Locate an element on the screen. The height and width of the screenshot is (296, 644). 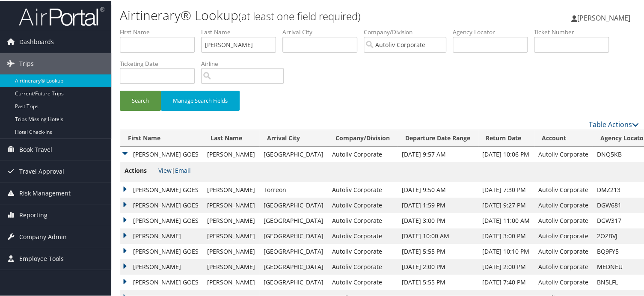
label: Airline is located at coordinates (246, 63).